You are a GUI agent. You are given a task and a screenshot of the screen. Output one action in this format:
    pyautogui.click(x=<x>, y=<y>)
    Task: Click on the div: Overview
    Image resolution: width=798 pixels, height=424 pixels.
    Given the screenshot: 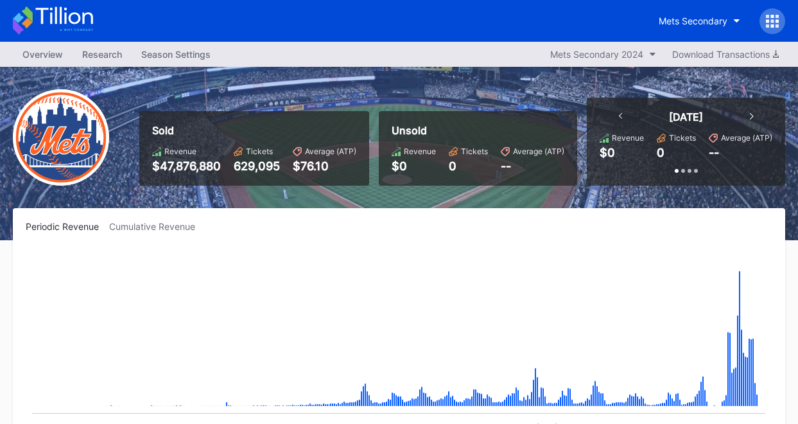 What is the action you would take?
    pyautogui.click(x=42, y=54)
    